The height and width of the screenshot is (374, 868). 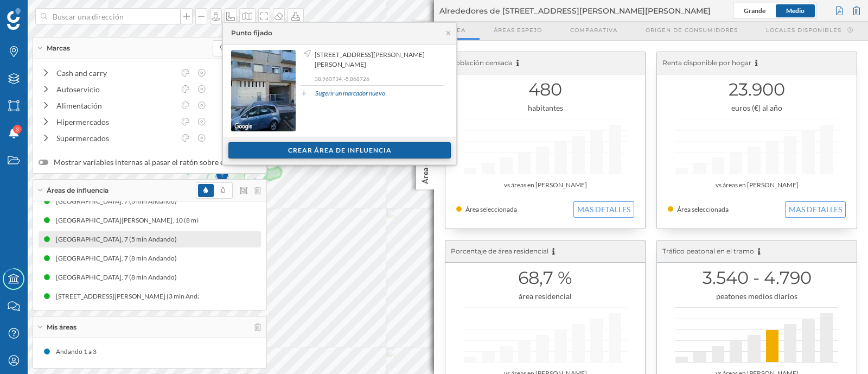 What do you see at coordinates (115, 73) in the screenshot?
I see `div: Cash and carry` at bounding box center [115, 73].